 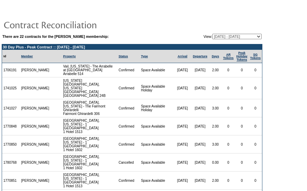 I want to click on img: pgTtlContractReconciliation.gif, so click(x=72, y=25).